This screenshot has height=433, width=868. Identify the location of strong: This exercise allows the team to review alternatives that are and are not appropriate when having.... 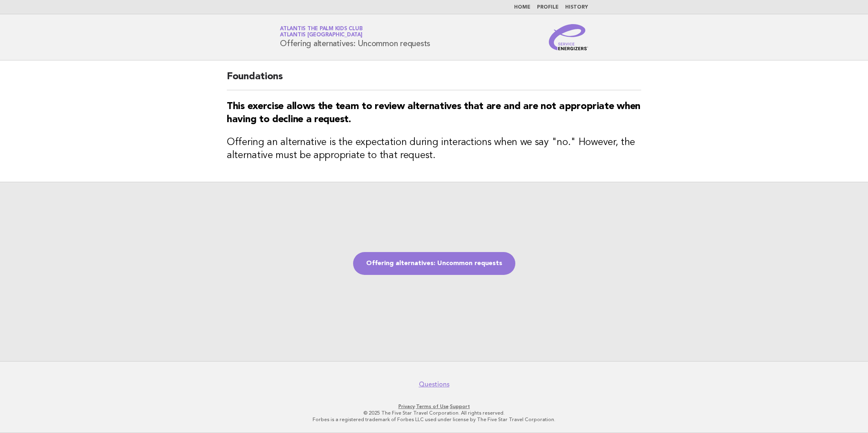
(433, 113).